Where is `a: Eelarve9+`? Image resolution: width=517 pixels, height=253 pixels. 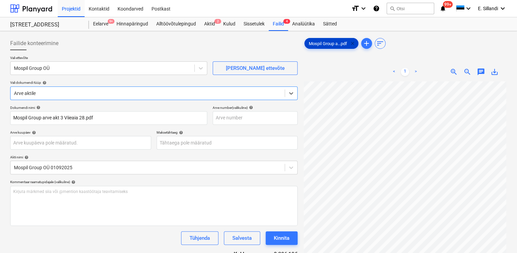 a: Eelarve9+ is located at coordinates (101, 24).